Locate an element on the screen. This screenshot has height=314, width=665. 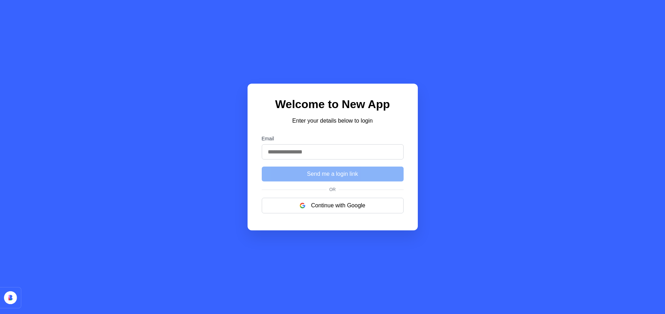
button: Continue with Google is located at coordinates (333, 206).